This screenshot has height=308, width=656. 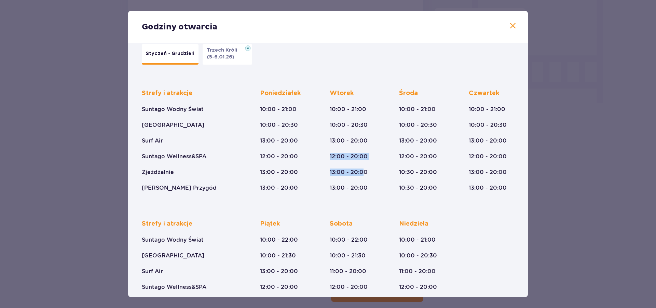 What do you see at coordinates (227, 54) in the screenshot?
I see `button: Trzech Króli(5-6.01.26)` at bounding box center [227, 54].